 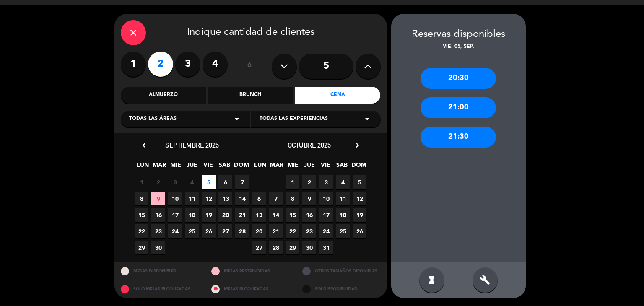 I want to click on div: MESAS DISPONIBLES, so click(x=160, y=271).